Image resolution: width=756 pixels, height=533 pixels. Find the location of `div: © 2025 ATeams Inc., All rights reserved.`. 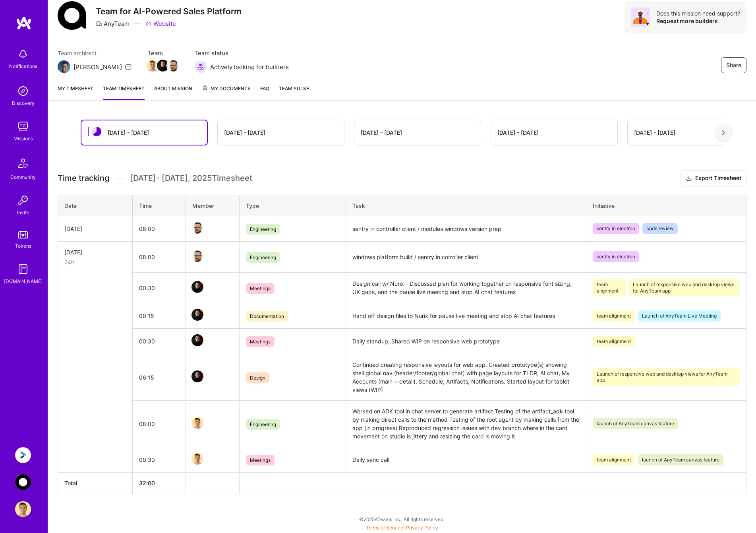

div: © 2025 ATeams Inc., All rights reserved. is located at coordinates (402, 519).